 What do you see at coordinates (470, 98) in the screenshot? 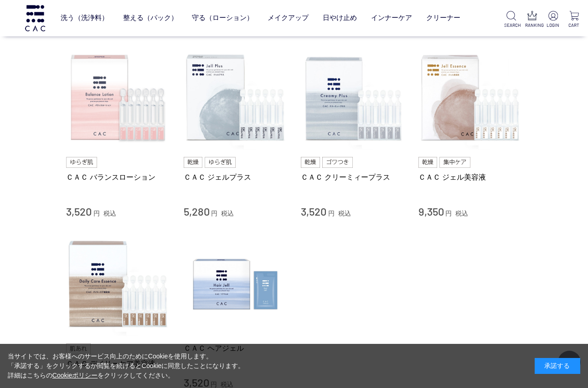
I see `img: ＣＡＣ ジェル美容液` at bounding box center [470, 98].